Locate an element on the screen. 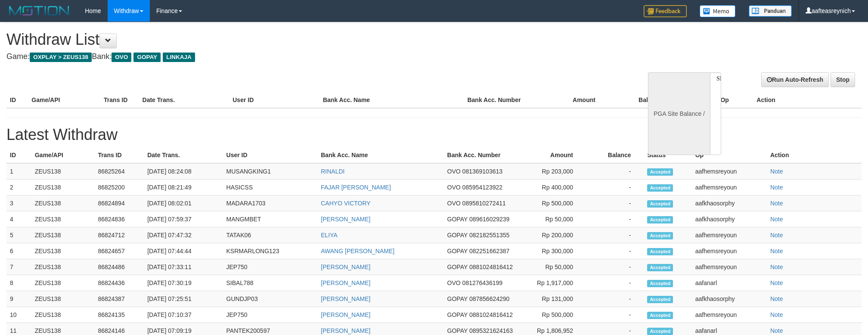  td: 5 is located at coordinates (19, 235).